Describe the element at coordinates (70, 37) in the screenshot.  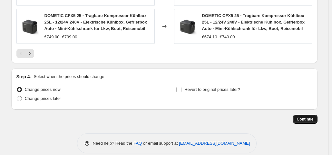
I see `strike: €799.00` at that location.